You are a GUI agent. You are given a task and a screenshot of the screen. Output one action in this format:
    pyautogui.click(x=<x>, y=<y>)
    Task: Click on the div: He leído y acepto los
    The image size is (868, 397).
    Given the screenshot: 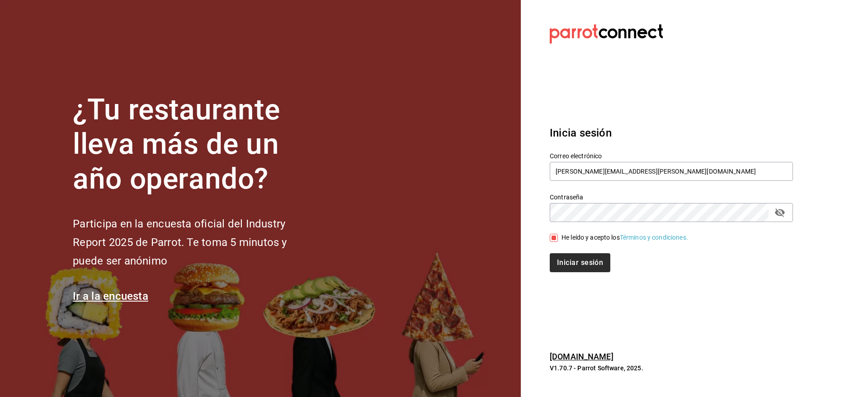 What is the action you would take?
    pyautogui.click(x=625, y=237)
    